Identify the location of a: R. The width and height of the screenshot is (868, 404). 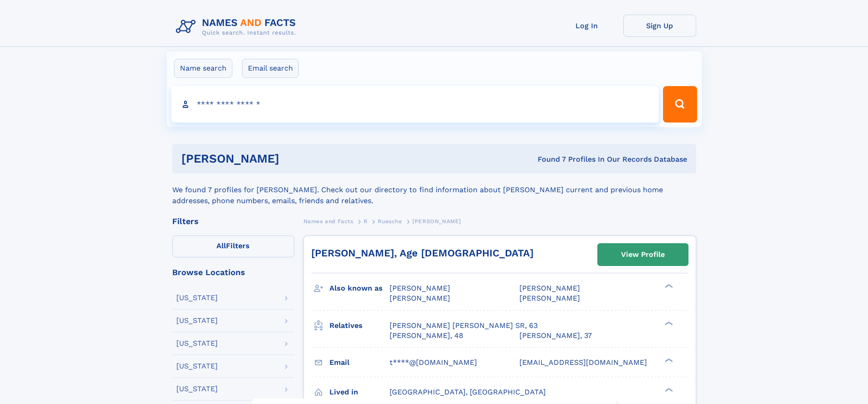
(365, 221).